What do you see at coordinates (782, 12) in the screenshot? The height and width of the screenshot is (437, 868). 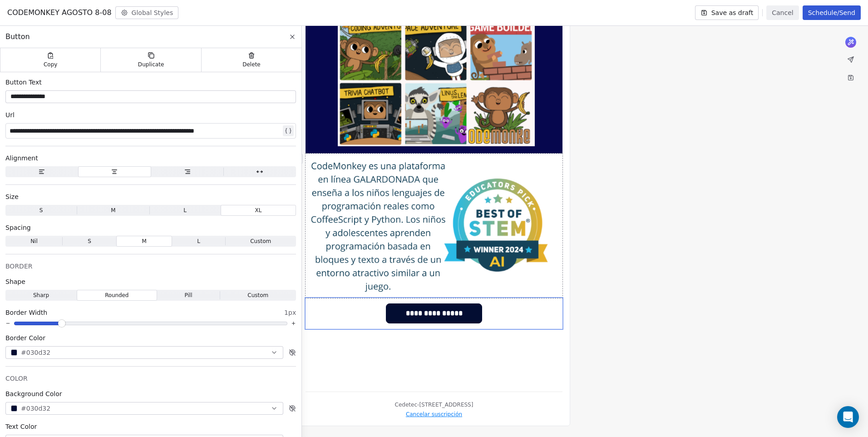 I see `button: Cancel` at bounding box center [782, 12].